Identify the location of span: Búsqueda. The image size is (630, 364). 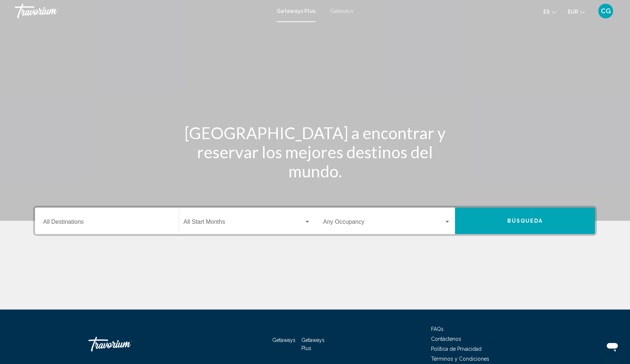
(525, 221).